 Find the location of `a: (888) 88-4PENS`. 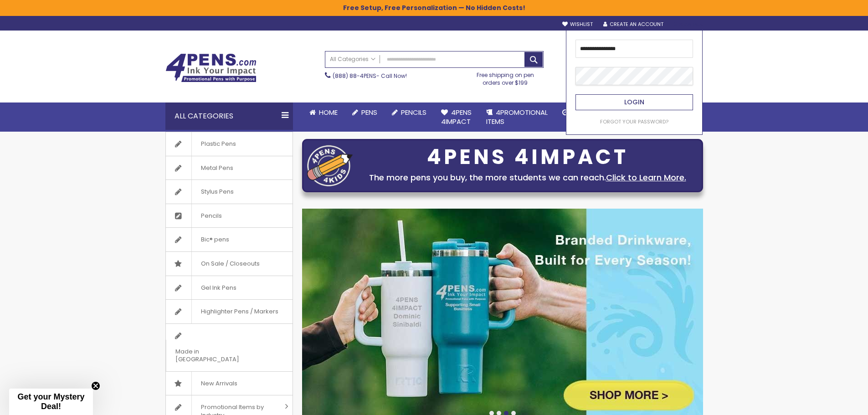

a: (888) 88-4PENS is located at coordinates (355, 76).